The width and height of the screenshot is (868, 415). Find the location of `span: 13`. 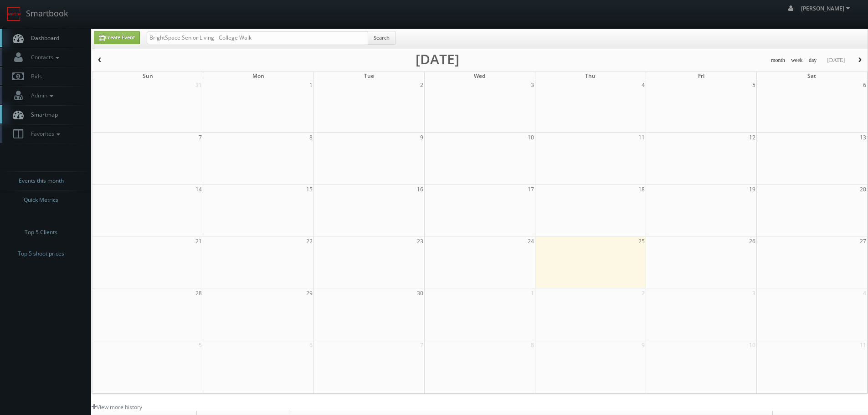

span: 13 is located at coordinates (863, 137).